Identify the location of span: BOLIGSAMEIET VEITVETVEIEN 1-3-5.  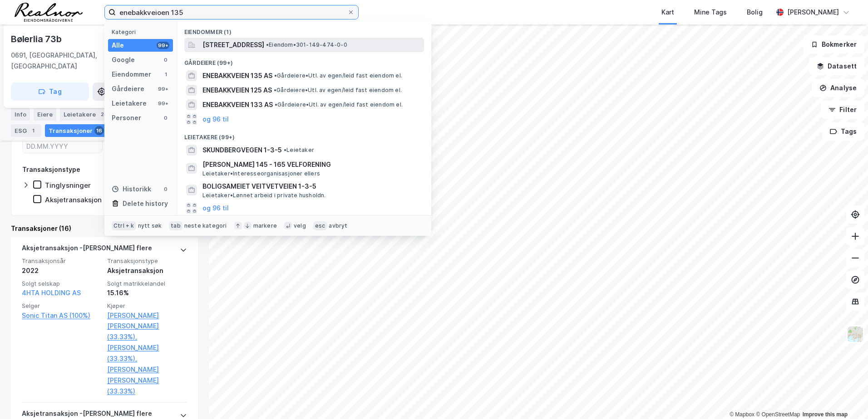
(311, 186).